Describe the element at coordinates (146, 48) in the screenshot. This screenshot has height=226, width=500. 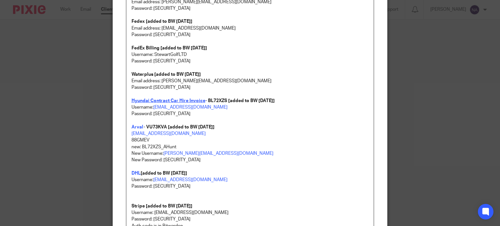
I see `strong: FedEx Billing` at that location.